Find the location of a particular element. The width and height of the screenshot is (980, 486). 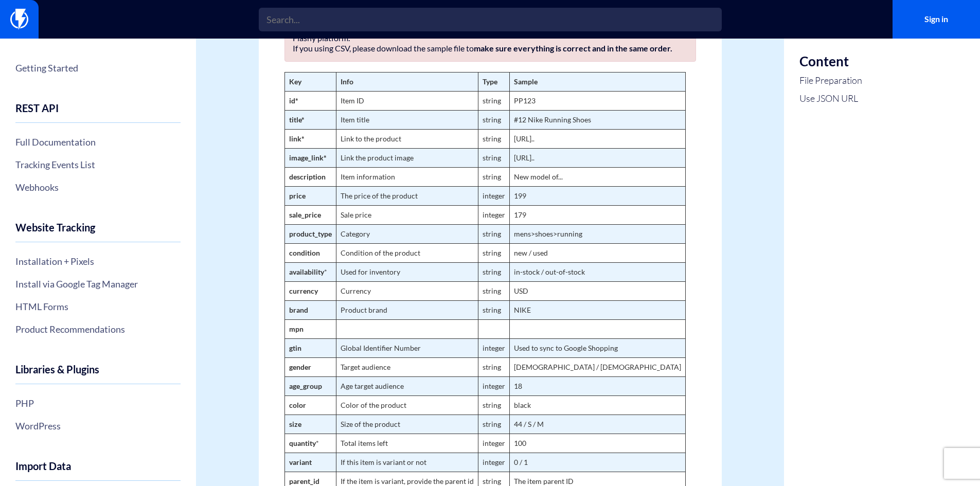

p: If you using CSV, please download the sample file to is located at coordinates (490, 48).